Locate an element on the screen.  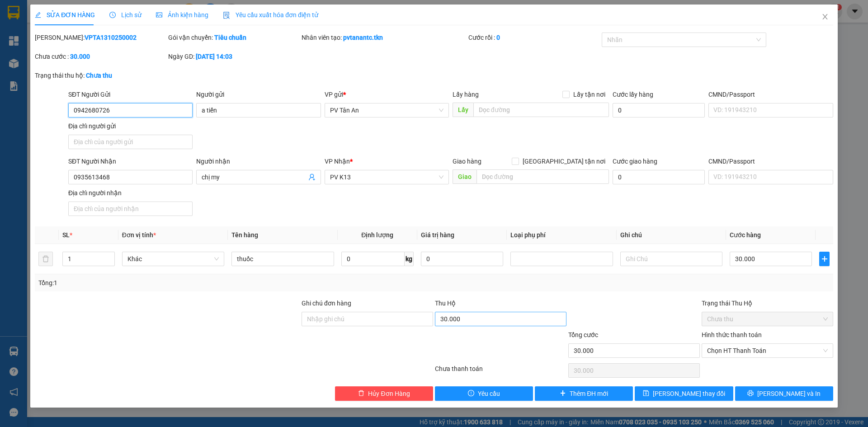
img: logo.jpg is located at coordinates (34, 34).